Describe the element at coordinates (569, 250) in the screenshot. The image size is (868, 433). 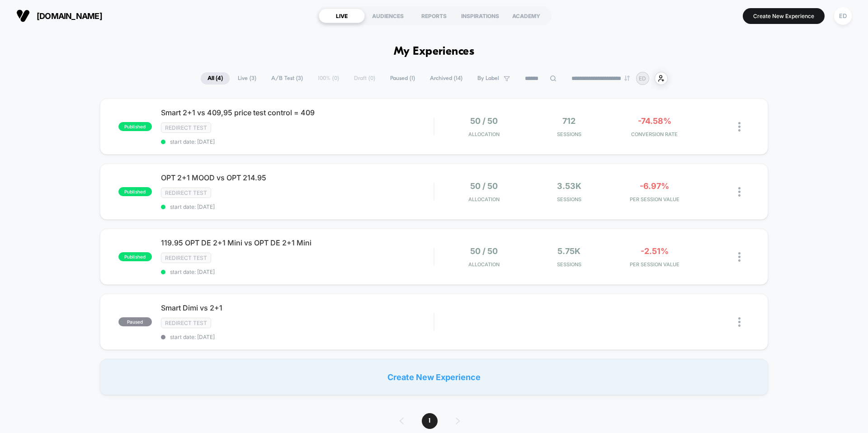
I see `span: 5.75k` at that location.